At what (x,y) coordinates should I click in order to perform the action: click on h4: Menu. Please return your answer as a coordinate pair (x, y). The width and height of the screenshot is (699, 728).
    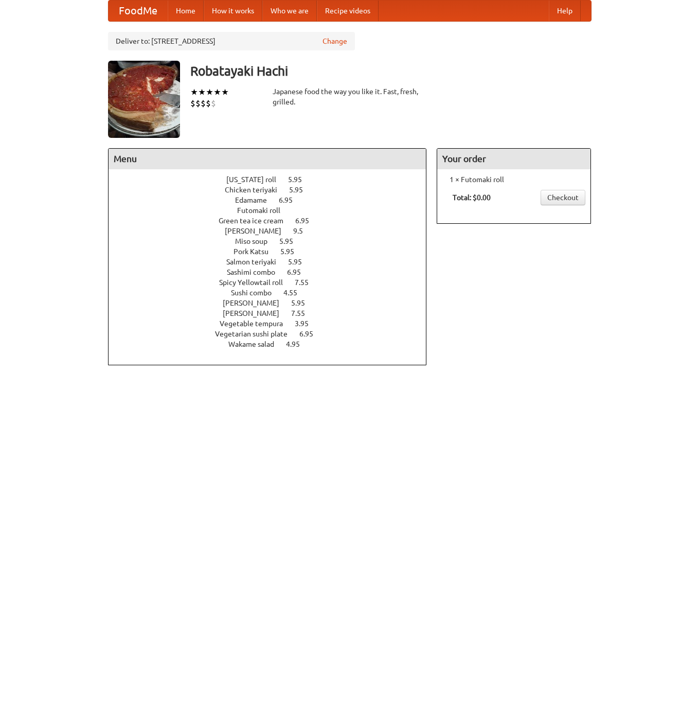
    Looking at the image, I should click on (267, 159).